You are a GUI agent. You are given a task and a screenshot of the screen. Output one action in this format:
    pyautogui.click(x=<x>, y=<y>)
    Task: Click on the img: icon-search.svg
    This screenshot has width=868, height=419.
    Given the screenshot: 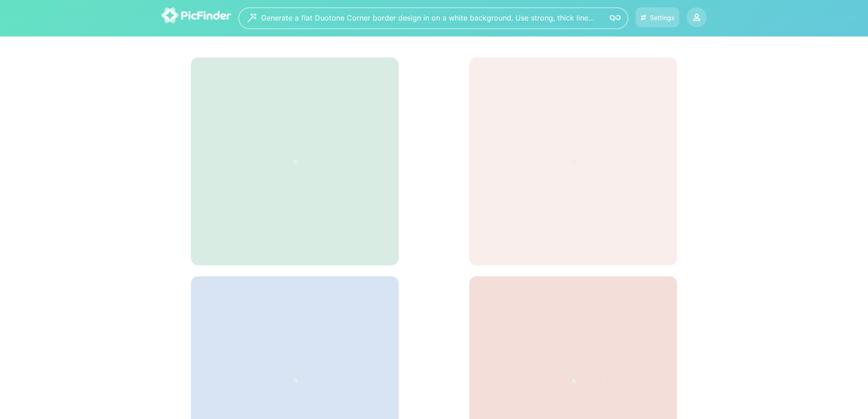 What is the action you would take?
    pyautogui.click(x=615, y=18)
    